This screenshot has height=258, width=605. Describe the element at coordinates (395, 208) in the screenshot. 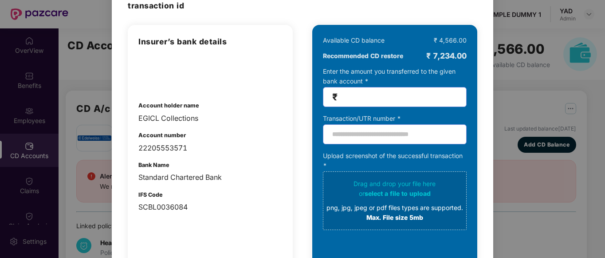

I see `div: png, jpg, jpeg or pdf files types are supported.` at that location.